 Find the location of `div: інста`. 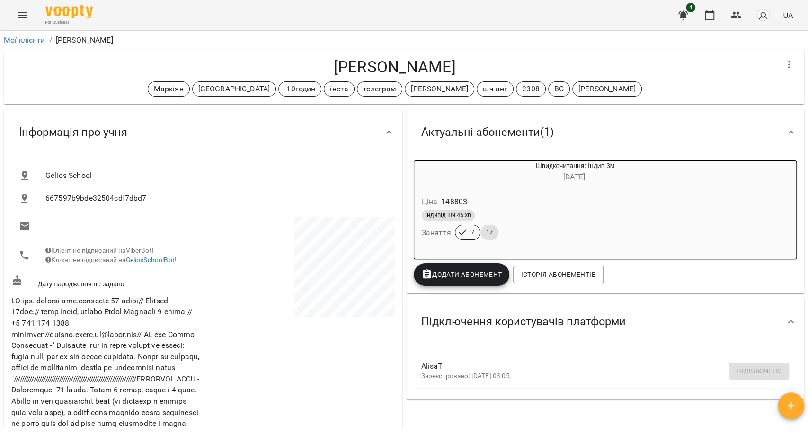

div: інста is located at coordinates (339, 89).